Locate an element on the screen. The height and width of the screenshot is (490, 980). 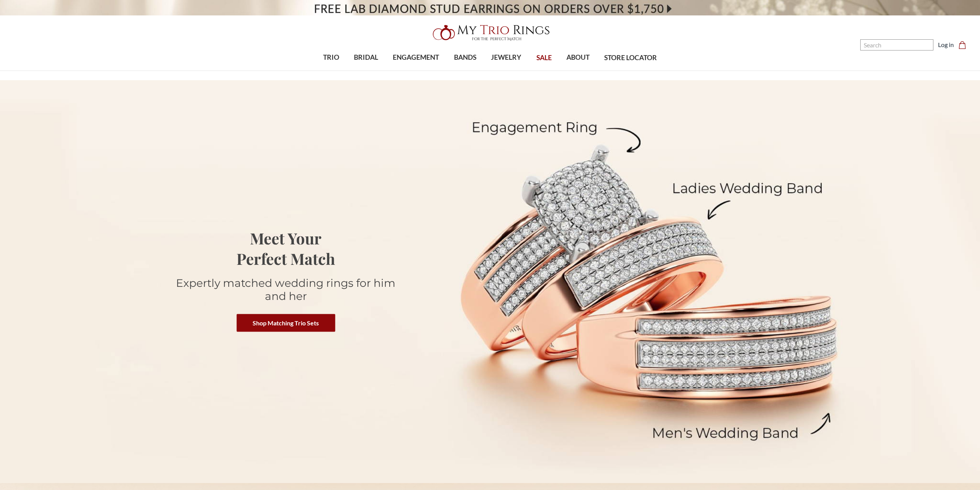
img: My Trio Rings is located at coordinates (490, 32).